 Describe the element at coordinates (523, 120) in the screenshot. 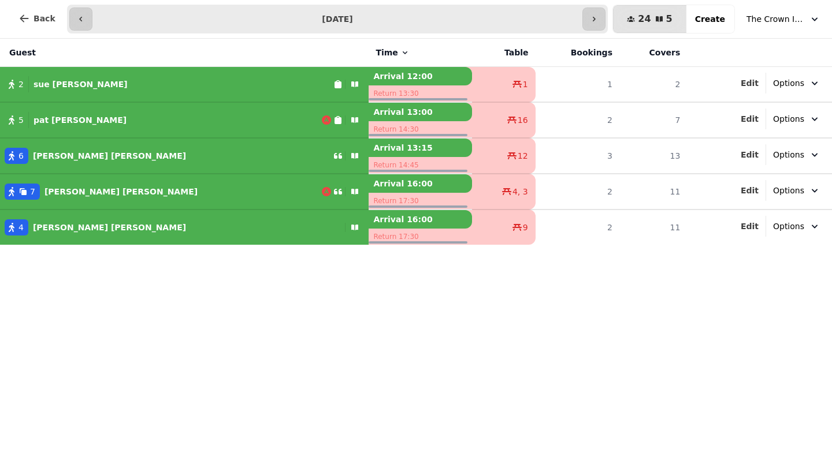

I see `span: 16` at that location.